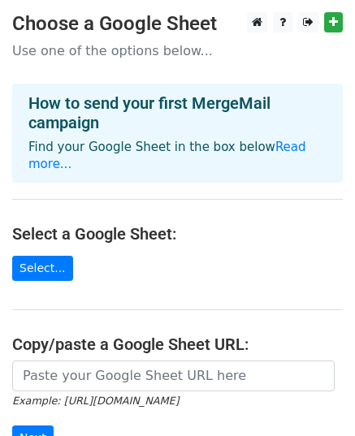 The height and width of the screenshot is (436, 355). What do you see at coordinates (173, 376) in the screenshot?
I see `input: Paste your Google Sheet URL here` at bounding box center [173, 376].